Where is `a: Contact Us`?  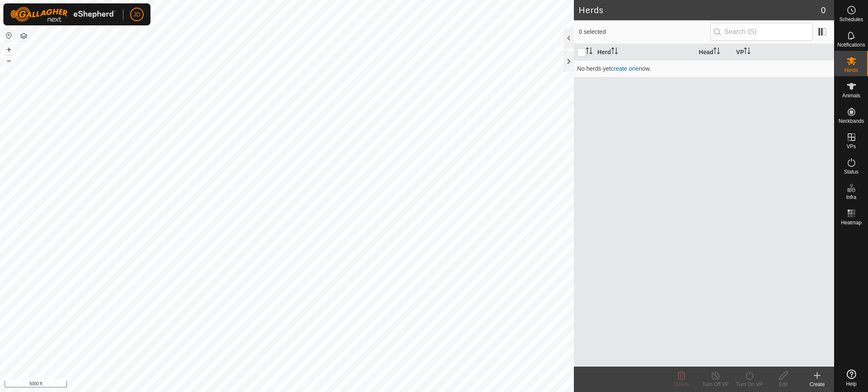 a: Contact Us is located at coordinates (307, 385).